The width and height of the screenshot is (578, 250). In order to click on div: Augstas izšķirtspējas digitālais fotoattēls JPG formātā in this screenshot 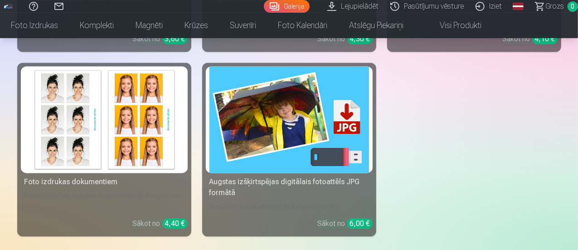, I will do `click(289, 187)`.